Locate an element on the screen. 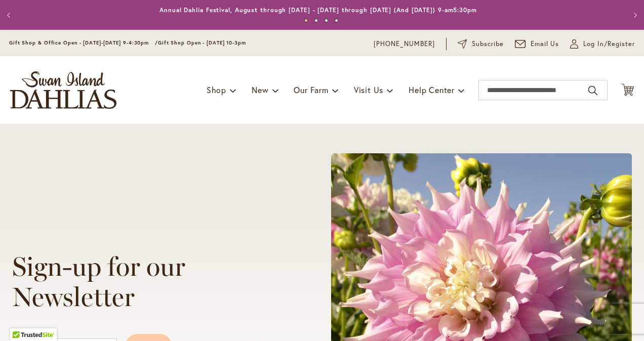  a: Log In/Register is located at coordinates (603, 44).